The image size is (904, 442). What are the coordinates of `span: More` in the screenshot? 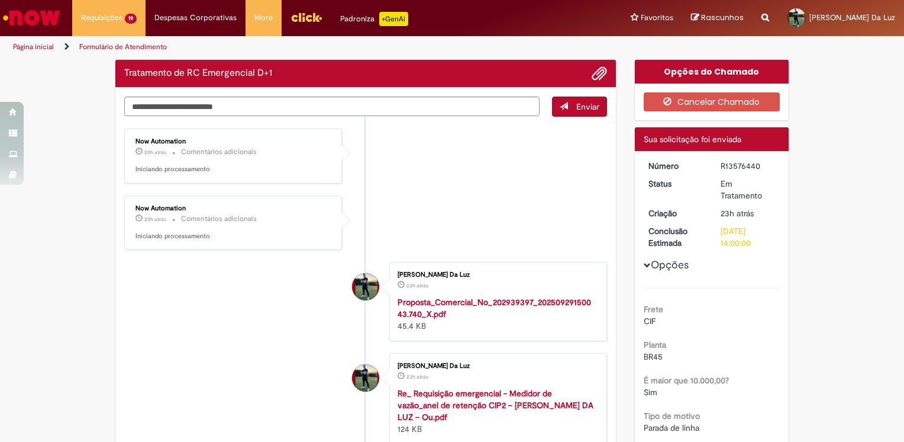 It's located at (263, 18).